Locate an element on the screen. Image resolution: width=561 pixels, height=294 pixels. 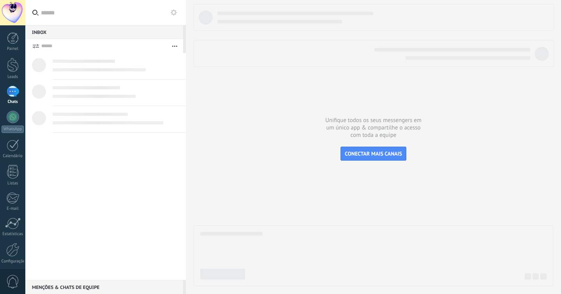
div: Painel is located at coordinates (13, 49).